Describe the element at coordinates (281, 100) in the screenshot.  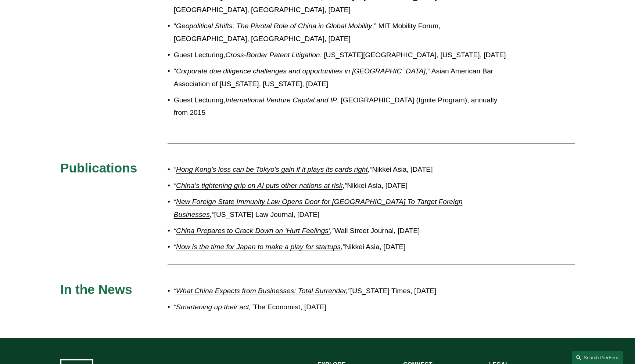
I see `em: International Venture Capital and IP` at that location.